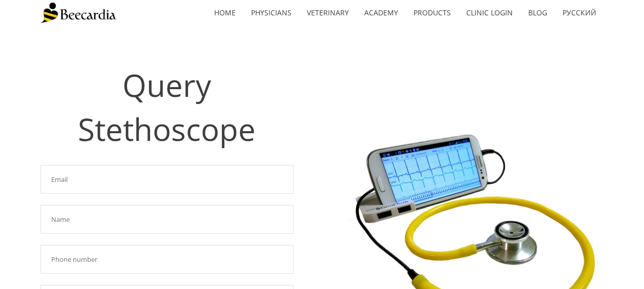 The image size is (644, 289). I want to click on input: Phone number, so click(167, 260).